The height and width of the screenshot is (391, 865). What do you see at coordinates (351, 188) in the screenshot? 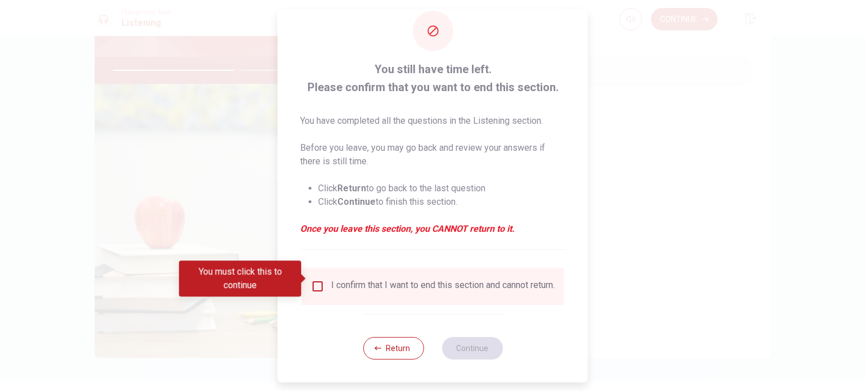
I see `strong: Return` at bounding box center [351, 188].